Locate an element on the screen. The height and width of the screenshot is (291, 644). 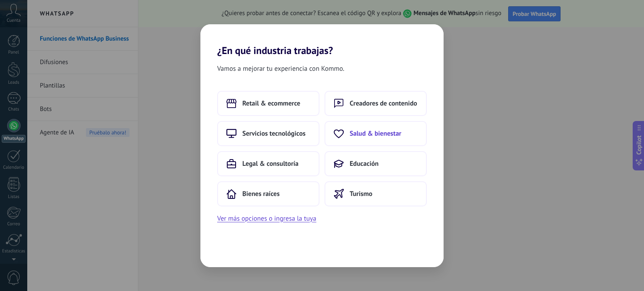
span: Educación is located at coordinates (364, 164).